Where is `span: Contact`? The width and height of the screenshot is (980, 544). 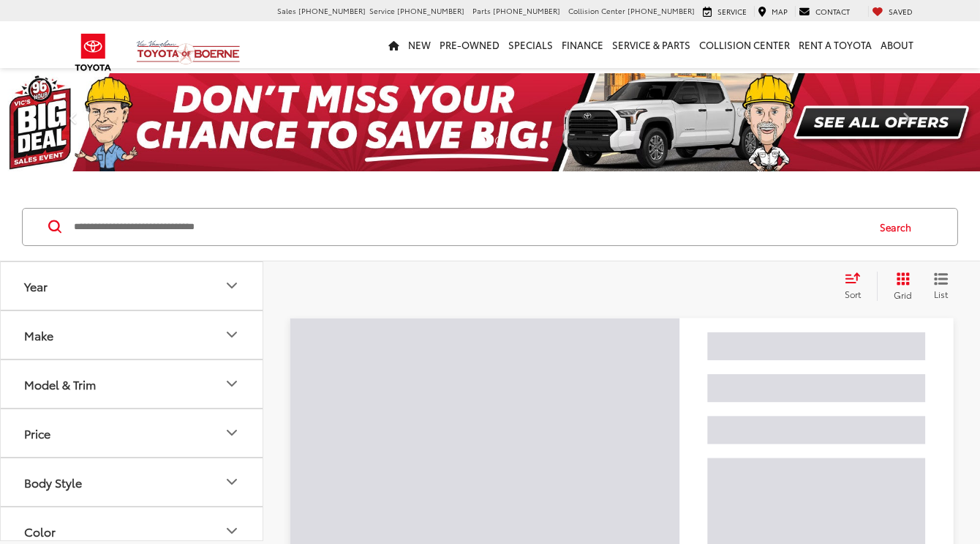 span: Contact is located at coordinates (833, 11).